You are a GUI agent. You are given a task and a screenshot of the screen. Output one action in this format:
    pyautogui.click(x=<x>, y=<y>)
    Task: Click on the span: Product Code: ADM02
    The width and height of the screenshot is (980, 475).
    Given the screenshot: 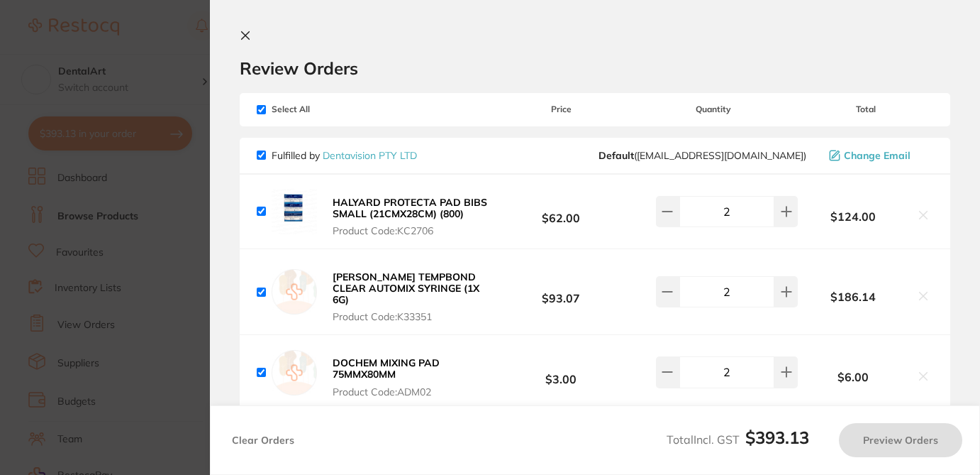 What is the action you would take?
    pyautogui.click(x=411, y=392)
    